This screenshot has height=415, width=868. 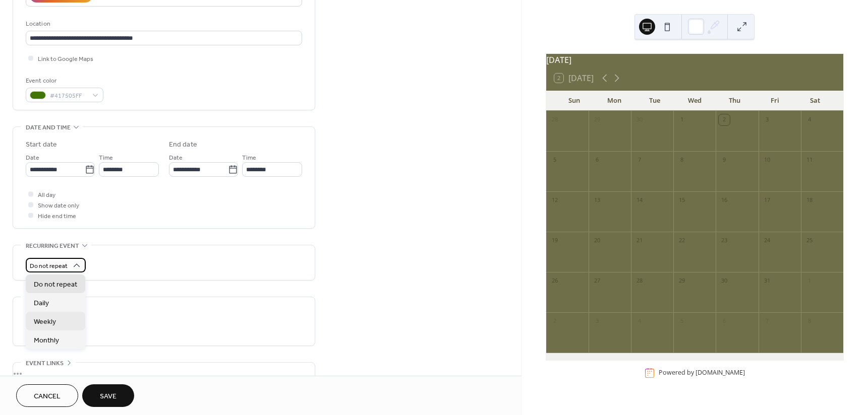 What do you see at coordinates (42, 144) in the screenshot?
I see `div: Start date` at bounding box center [42, 144].